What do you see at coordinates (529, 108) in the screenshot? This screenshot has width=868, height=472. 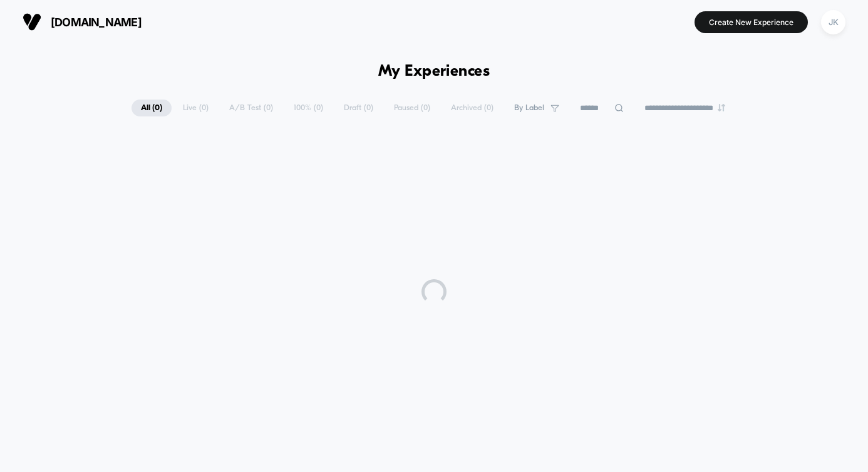 I see `span: By Label` at bounding box center [529, 108].